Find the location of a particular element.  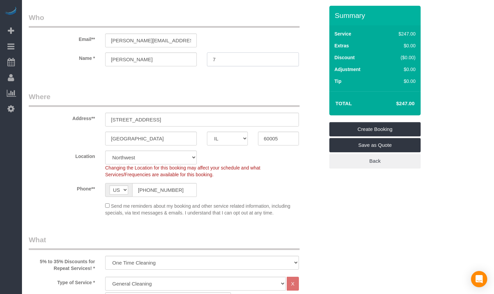

a: Back is located at coordinates (375, 161).